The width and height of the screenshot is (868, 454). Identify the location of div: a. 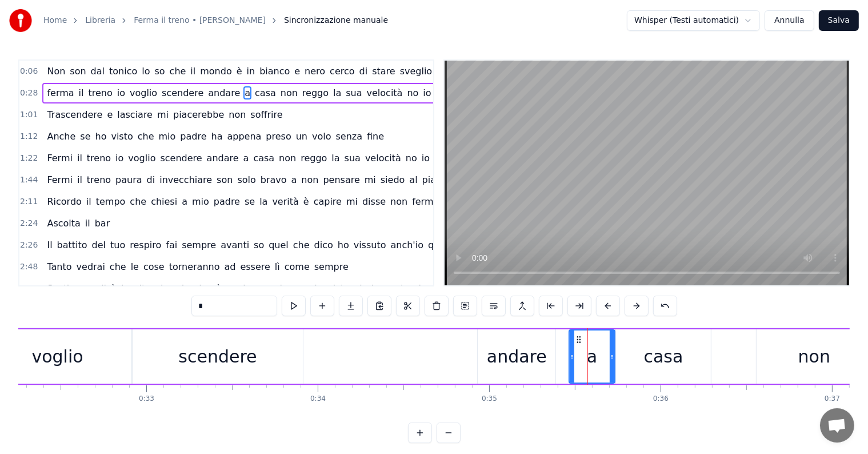
(592, 356).